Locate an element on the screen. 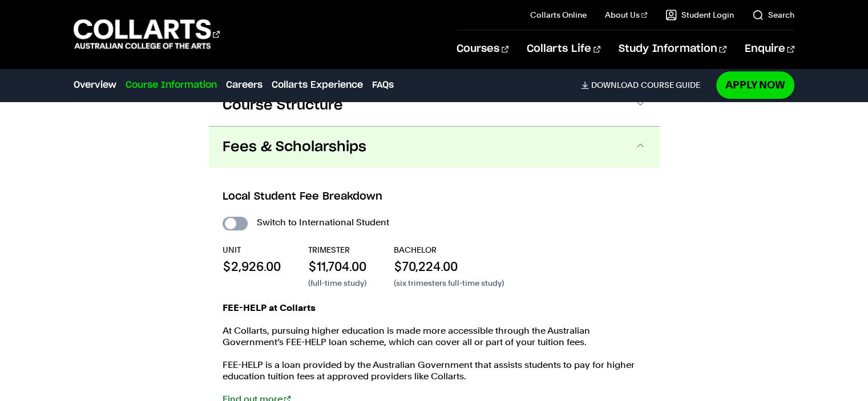  a: Study Information is located at coordinates (672, 49).